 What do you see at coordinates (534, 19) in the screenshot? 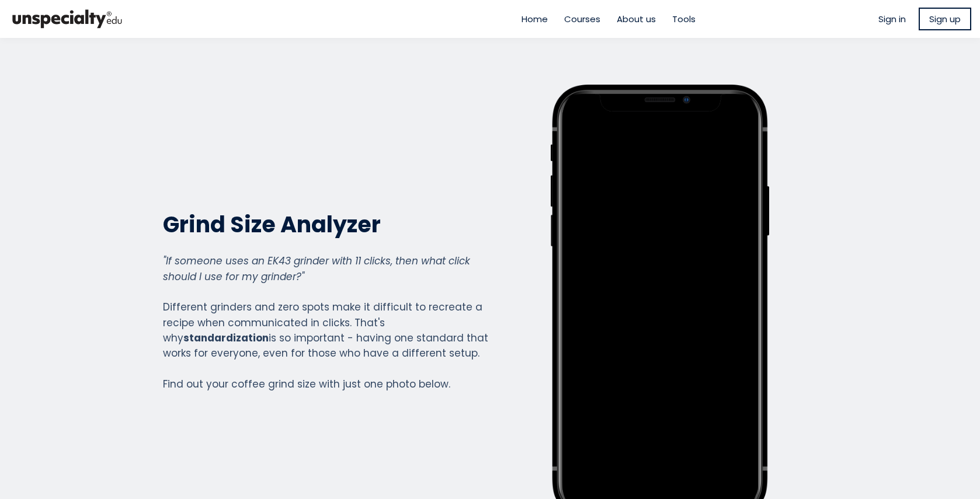
I see `span: Home` at bounding box center [534, 19].